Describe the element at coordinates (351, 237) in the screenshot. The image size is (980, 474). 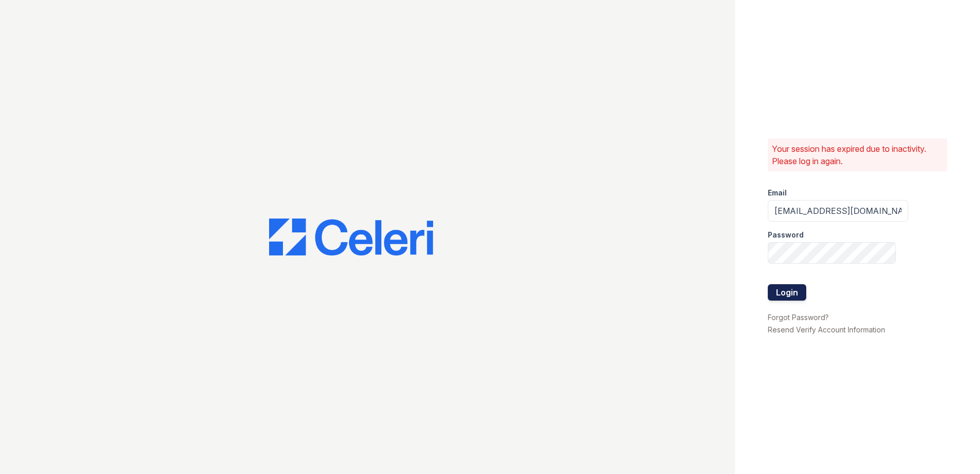
I see `img: CE_Logo_Blue-a8612792a0a2168367f1c8372b55b34899dd931a85d93a1a3d3e32e68fde9ad4.png` at that location.